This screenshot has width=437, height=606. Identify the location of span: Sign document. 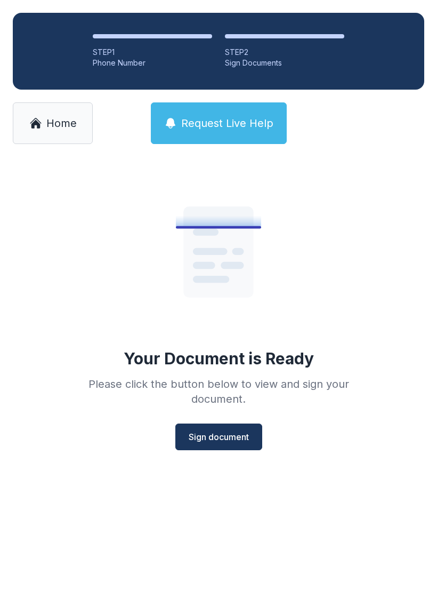
(219, 437).